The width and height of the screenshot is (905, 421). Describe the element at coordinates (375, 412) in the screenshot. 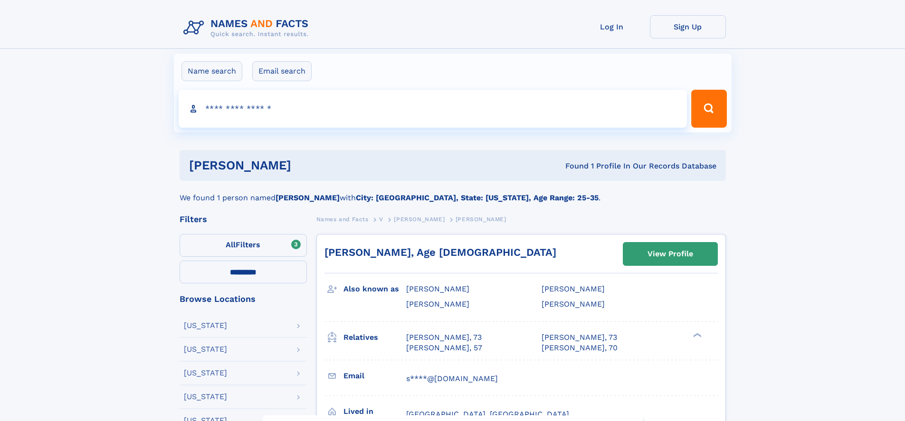

I see `h3: Lived in` at that location.